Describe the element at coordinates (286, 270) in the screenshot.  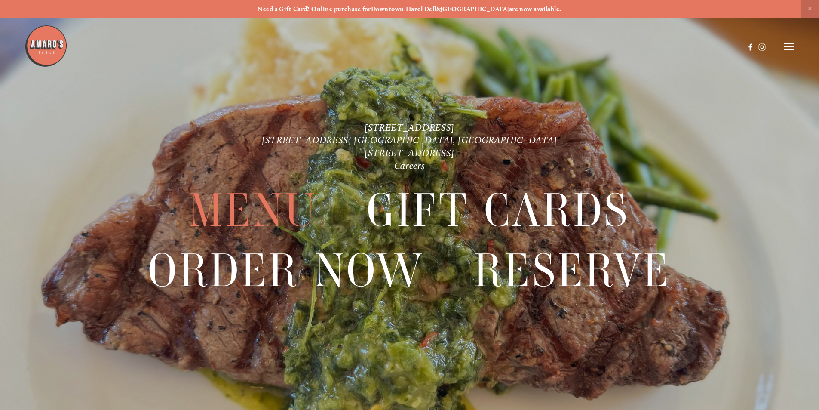
I see `span: Order Now` at that location.